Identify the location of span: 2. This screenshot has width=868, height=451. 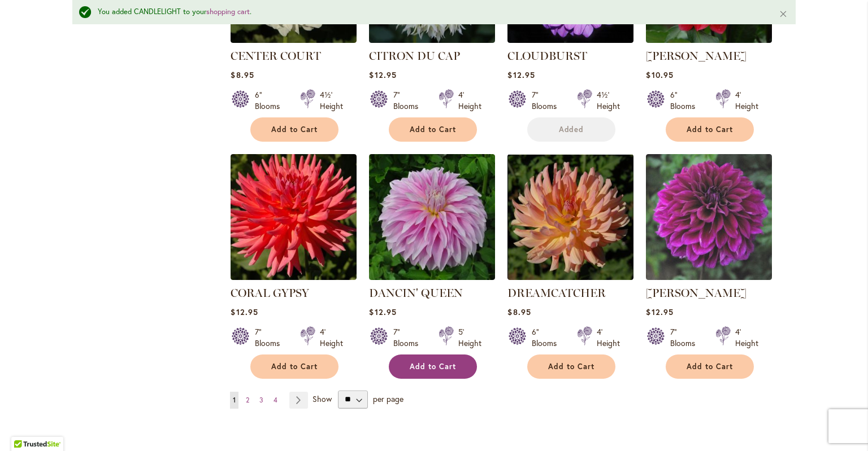
(248, 400).